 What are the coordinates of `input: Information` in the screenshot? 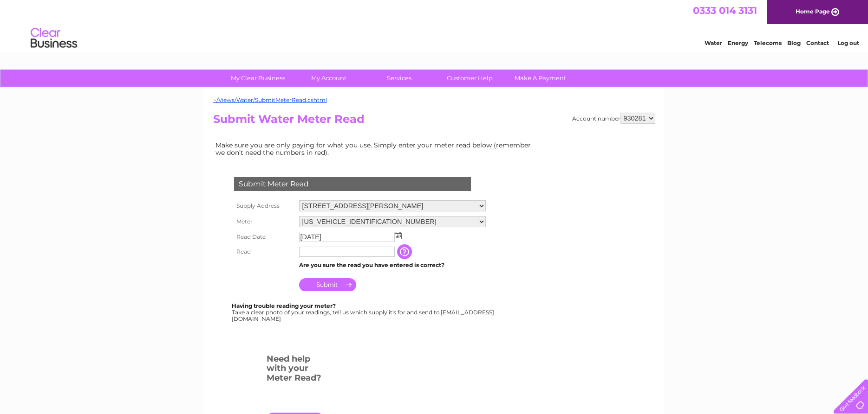 It's located at (406, 252).